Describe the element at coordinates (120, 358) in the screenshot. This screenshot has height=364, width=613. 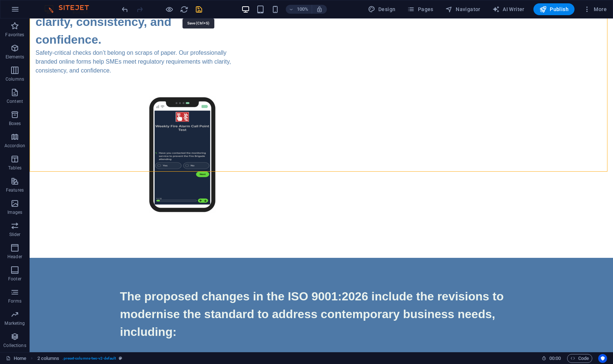
I see `i: This element is a customizable preset` at that location.